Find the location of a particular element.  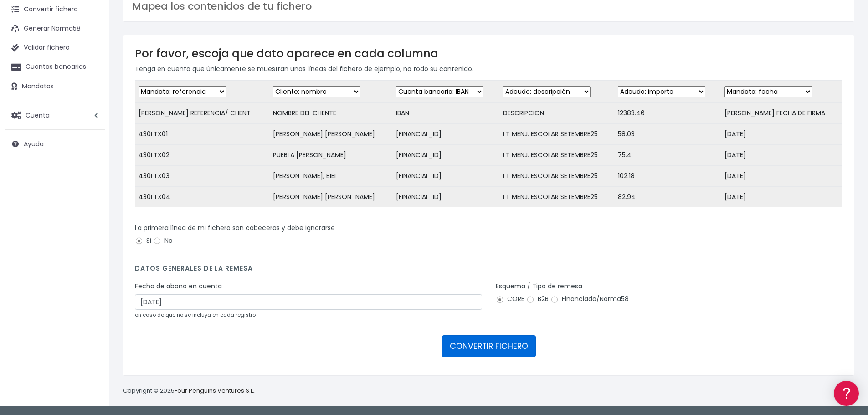

label: No is located at coordinates (162, 241).